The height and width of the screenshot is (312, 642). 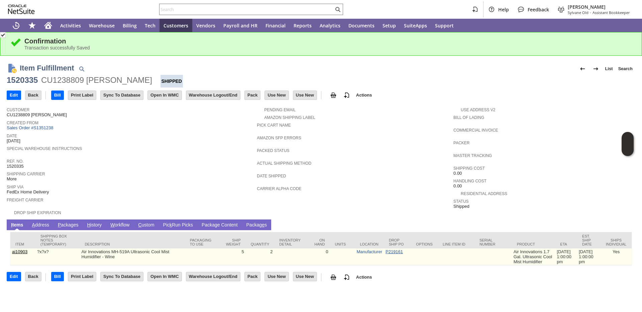 What do you see at coordinates (18, 110) in the screenshot?
I see `a: Customer` at bounding box center [18, 110].